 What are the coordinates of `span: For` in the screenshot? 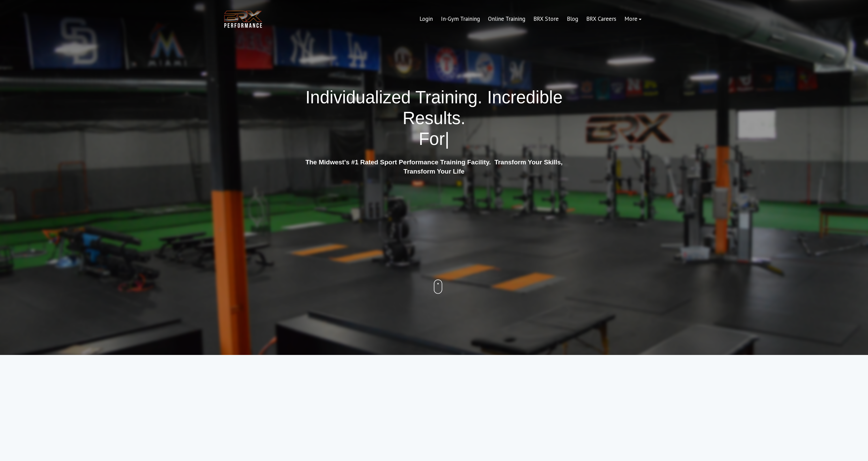 It's located at (432, 139).